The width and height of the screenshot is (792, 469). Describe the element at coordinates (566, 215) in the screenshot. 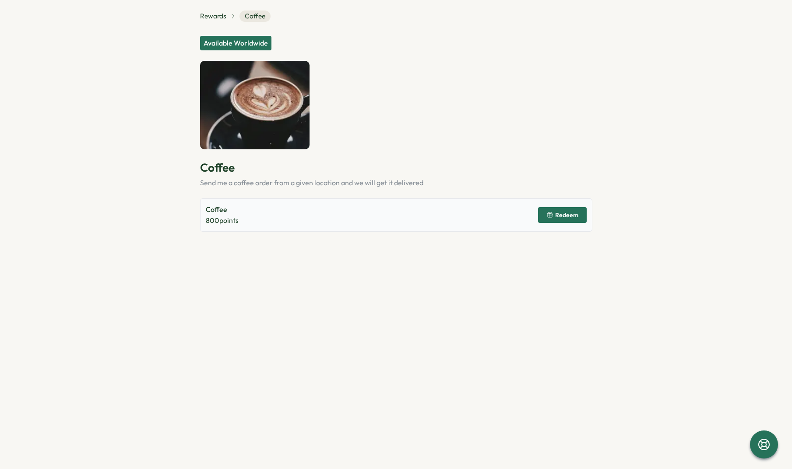

I see `span: Redeem` at that location.